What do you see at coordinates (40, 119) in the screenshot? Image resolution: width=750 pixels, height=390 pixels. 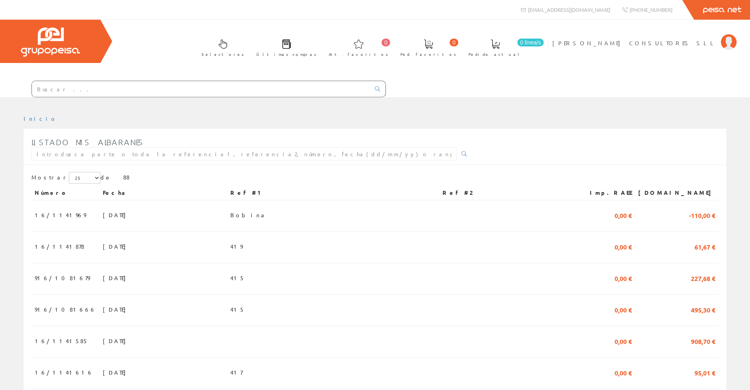 I see `a: Inicio` at bounding box center [40, 119].